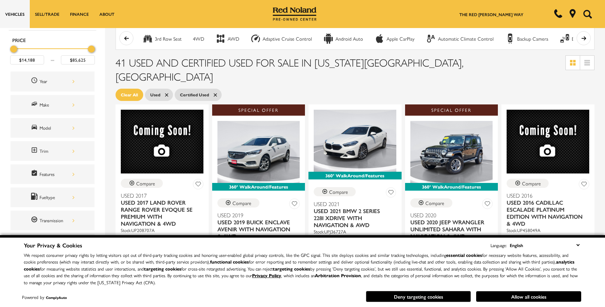 This screenshot has height=307, width=605. Describe the element at coordinates (53, 243) in the screenshot. I see `div: MileageMileage` at that location.